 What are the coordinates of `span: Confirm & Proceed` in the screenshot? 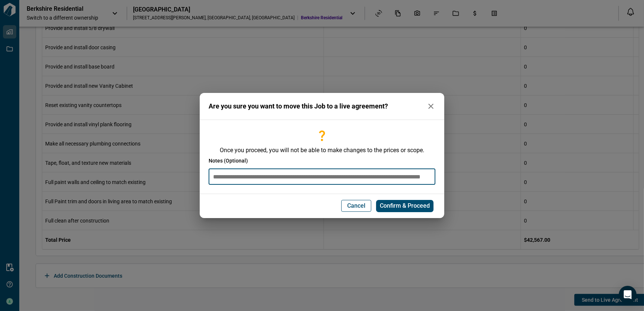 It's located at (405, 206).